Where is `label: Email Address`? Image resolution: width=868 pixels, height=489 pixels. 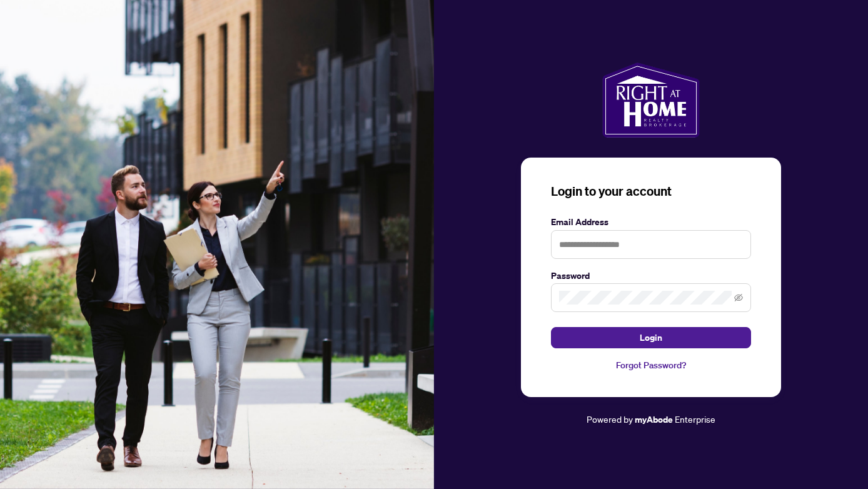
label: Email Address is located at coordinates (651, 222).